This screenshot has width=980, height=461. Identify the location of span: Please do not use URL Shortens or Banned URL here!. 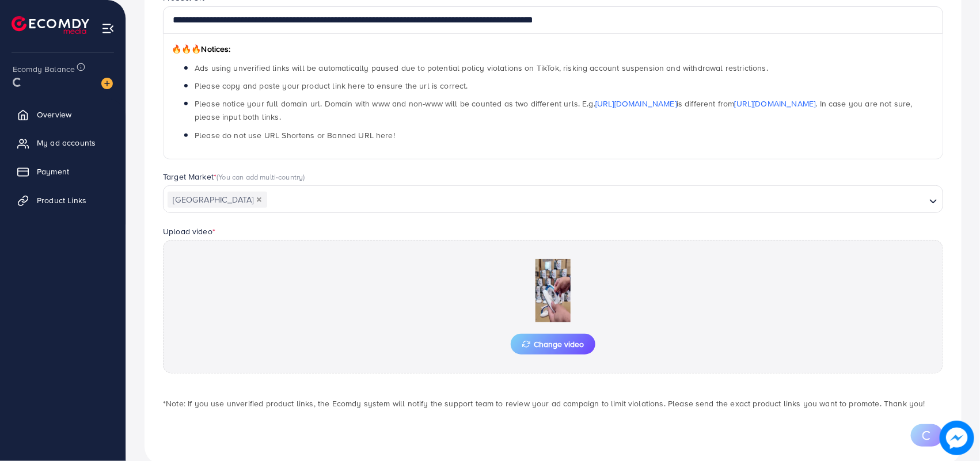
(295, 135).